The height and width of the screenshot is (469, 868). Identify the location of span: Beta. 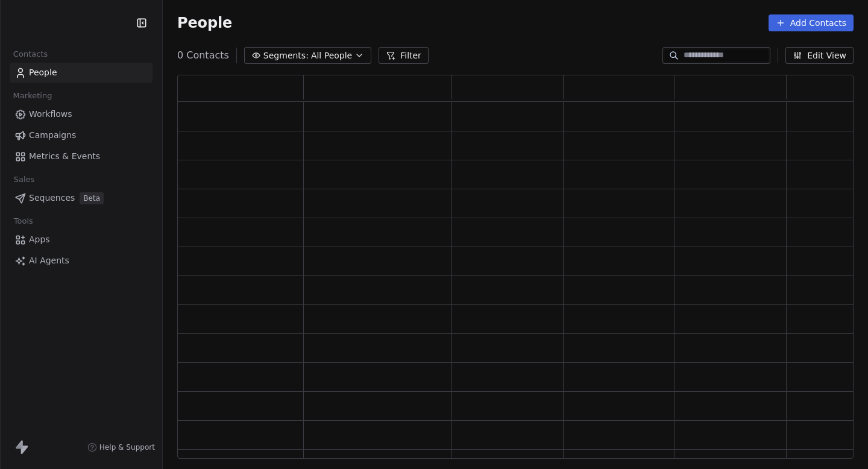
(92, 199).